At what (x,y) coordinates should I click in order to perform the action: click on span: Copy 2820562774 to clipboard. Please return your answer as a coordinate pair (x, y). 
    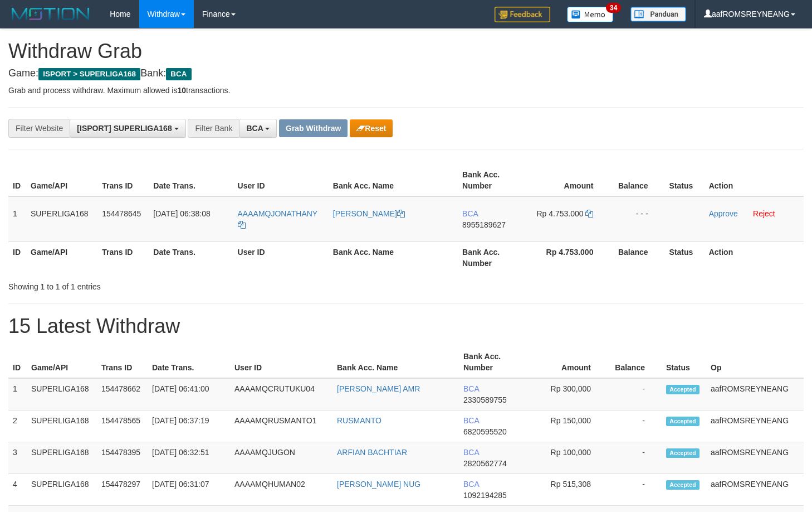
    Looking at the image, I should click on (485, 463).